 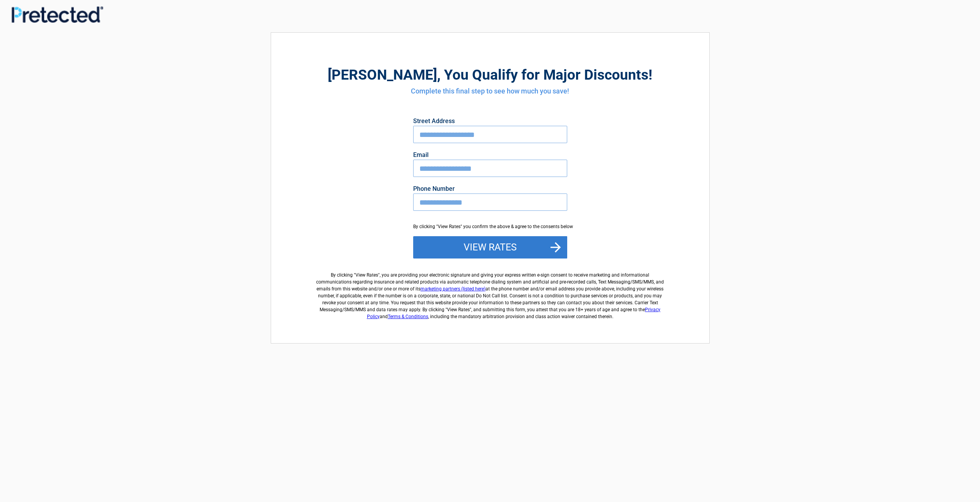 What do you see at coordinates (408, 316) in the screenshot?
I see `a: Terms & Conditions` at bounding box center [408, 316].